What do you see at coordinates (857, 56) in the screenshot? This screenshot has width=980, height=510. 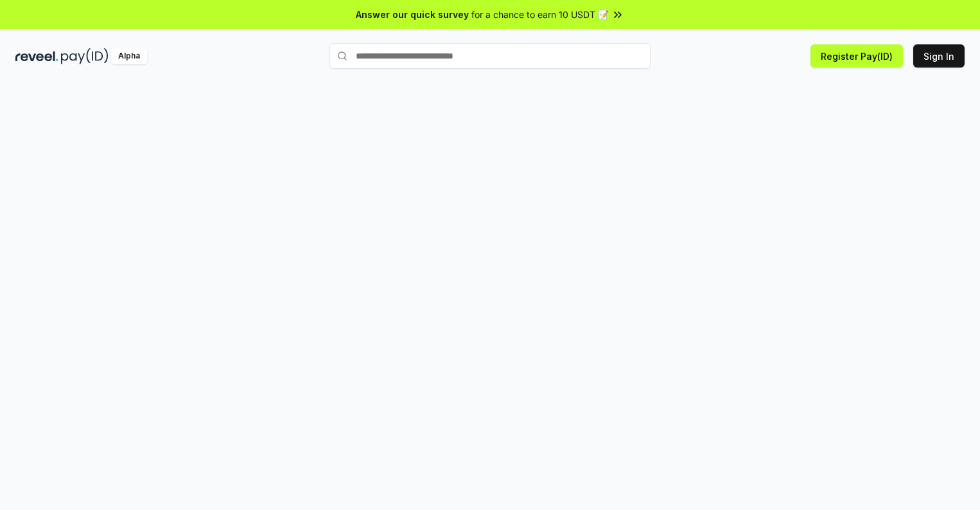 I see `button: Register Pay(ID)` at bounding box center [857, 56].